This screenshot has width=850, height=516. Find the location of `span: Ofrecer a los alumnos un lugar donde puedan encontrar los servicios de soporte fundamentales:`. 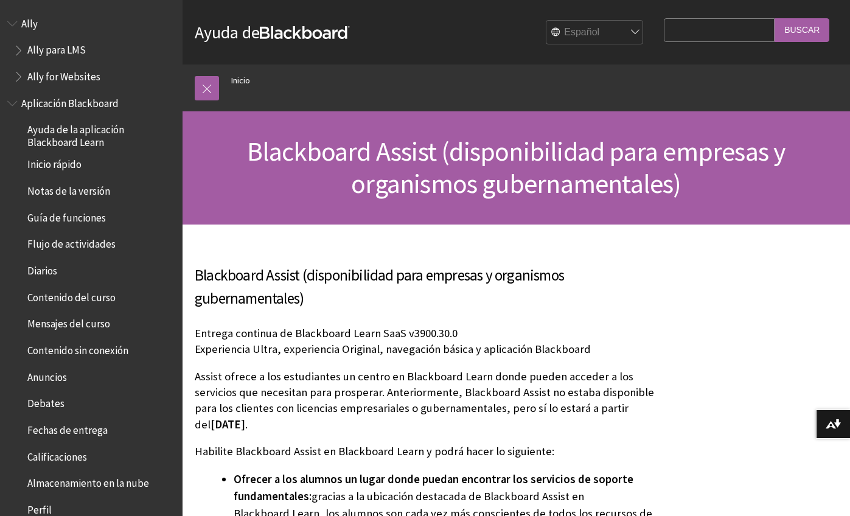

span: Ofrecer a los alumnos un lugar donde puedan encontrar los servicios de soporte fundamentales: is located at coordinates (433, 488).